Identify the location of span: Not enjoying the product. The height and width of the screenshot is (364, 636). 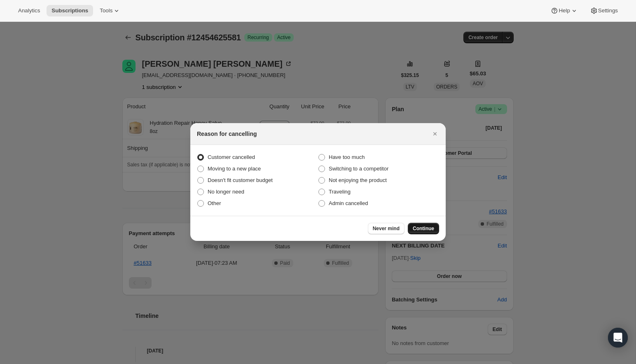
(358, 180).